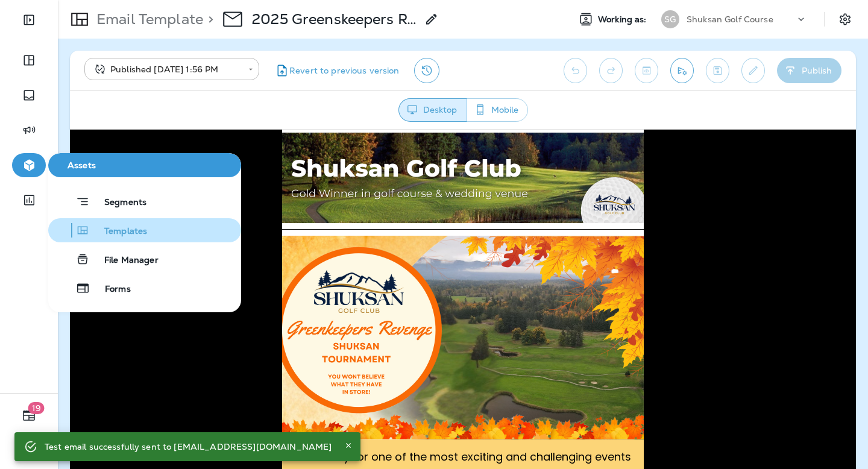  I want to click on button: Forms, so click(145, 288).